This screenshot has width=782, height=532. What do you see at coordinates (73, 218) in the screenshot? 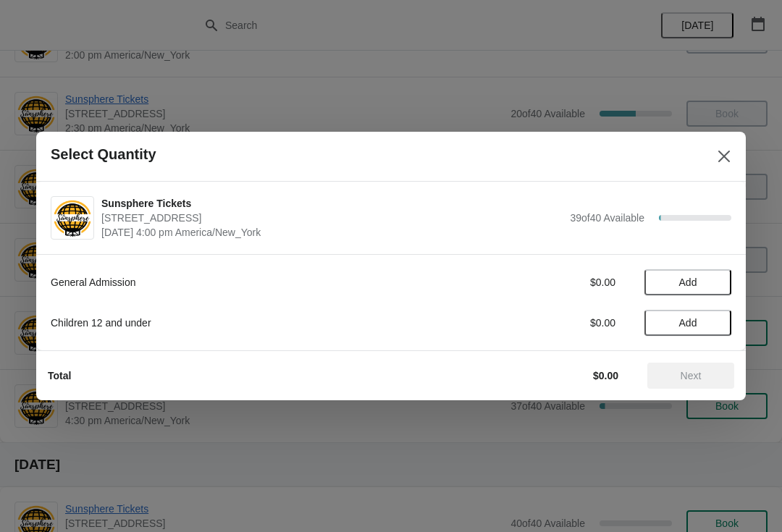
I see `img: Sunsphere Tickets | 810 Clinch Avenue, Knoxville, TN, USA | September 24 | 4:00 pm America/New_York` at bounding box center [73, 218].